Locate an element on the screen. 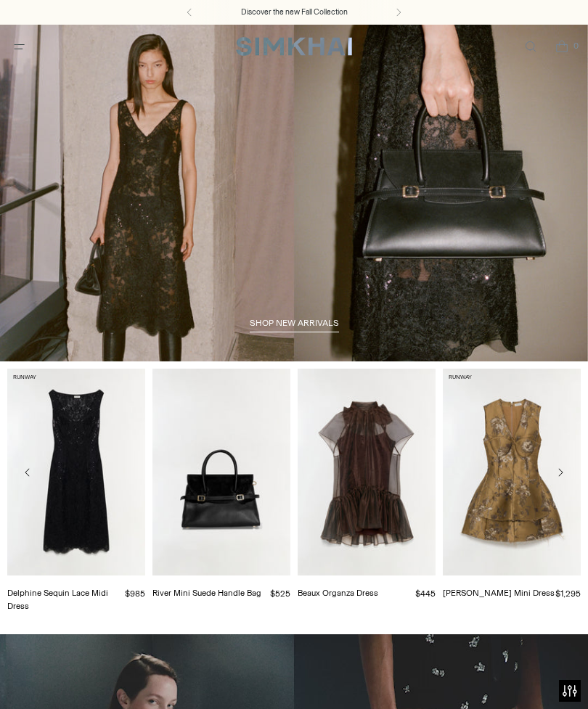 This screenshot has width=588, height=709. span: shop new arrivals is located at coordinates (294, 323).